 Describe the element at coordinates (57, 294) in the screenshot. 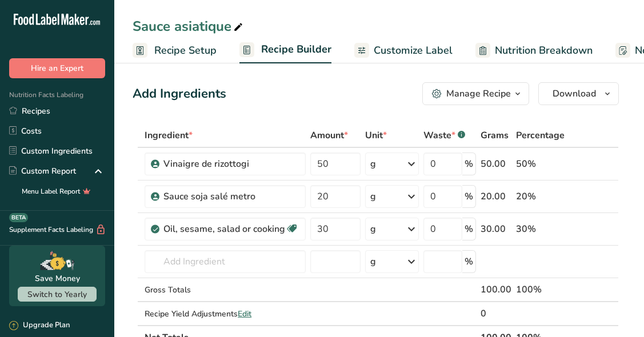

I see `span: Switch to Yearly` at that location.